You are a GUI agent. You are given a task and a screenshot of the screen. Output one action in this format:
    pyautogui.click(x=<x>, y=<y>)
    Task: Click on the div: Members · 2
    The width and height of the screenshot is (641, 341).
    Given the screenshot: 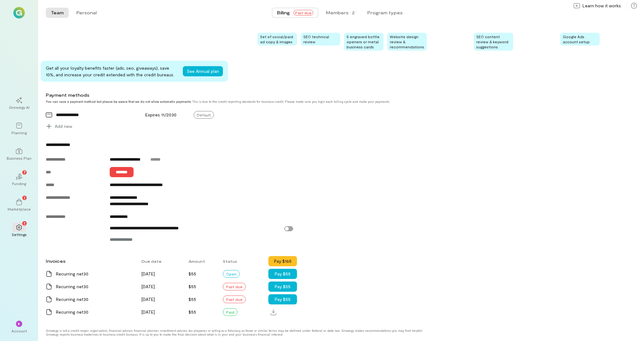 What is the action you would take?
    pyautogui.click(x=340, y=13)
    